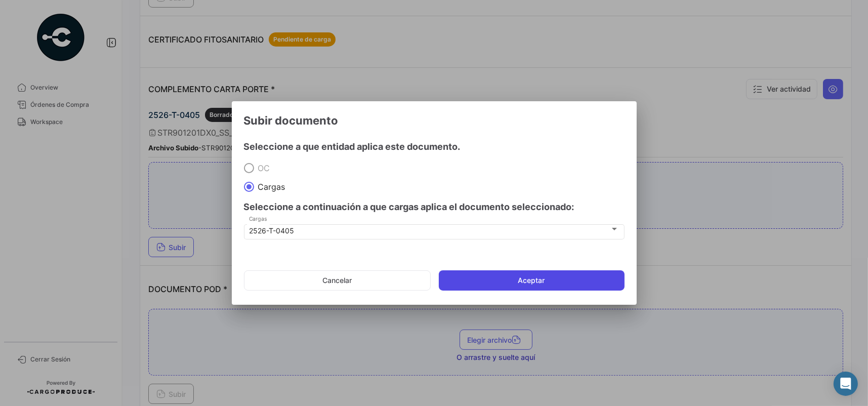 The image size is (868, 406). What do you see at coordinates (846, 384) in the screenshot?
I see `div: Abrir Intercom Messenger` at bounding box center [846, 384].